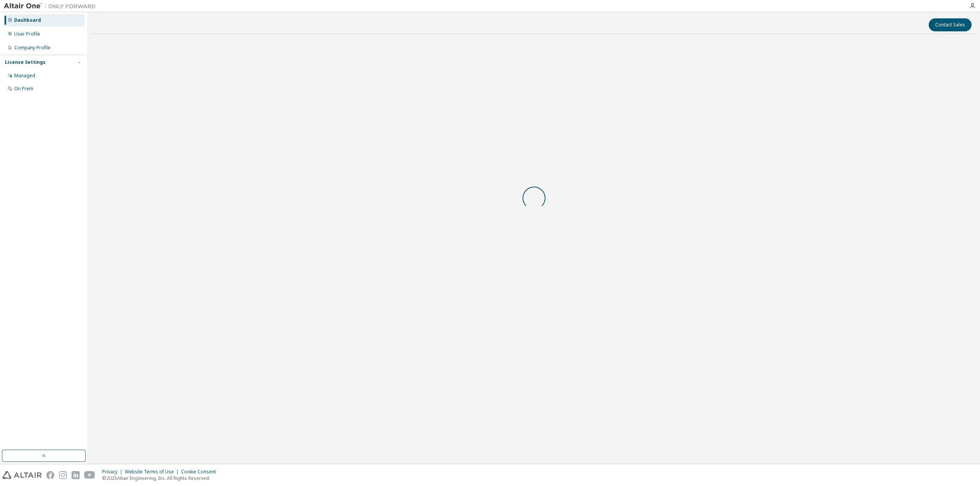  I want to click on div: User Profile, so click(27, 34).